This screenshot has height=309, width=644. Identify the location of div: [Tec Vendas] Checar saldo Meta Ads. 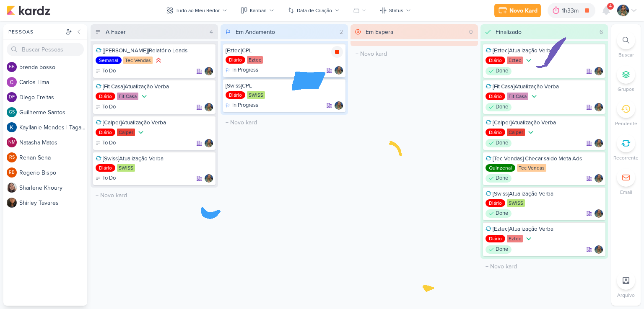
(544, 159).